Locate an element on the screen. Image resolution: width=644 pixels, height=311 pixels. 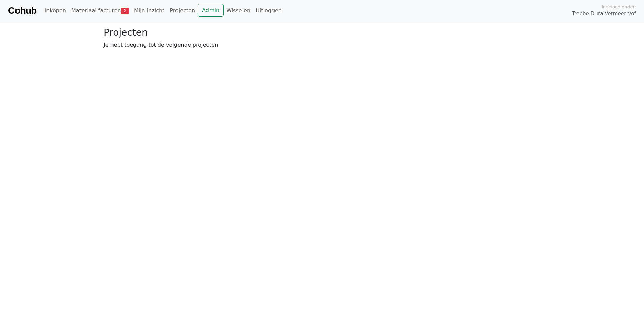
h3: Projecten is located at coordinates (322, 33).